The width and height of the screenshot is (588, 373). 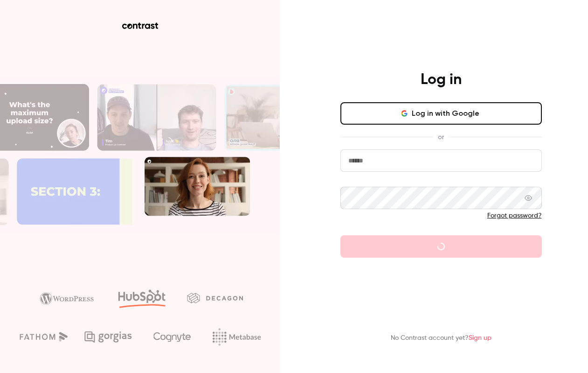 I want to click on h4: Log in, so click(x=441, y=80).